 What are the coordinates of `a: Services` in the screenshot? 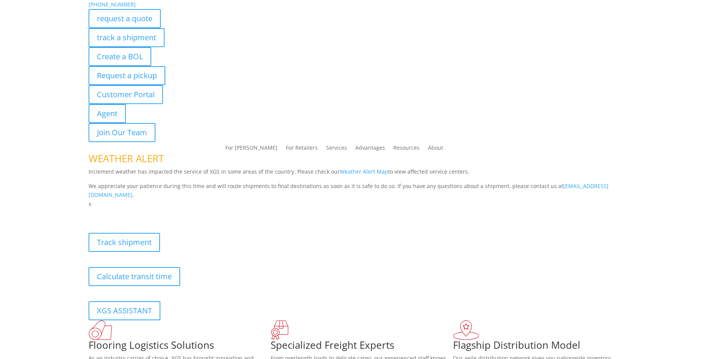 It's located at (336, 149).